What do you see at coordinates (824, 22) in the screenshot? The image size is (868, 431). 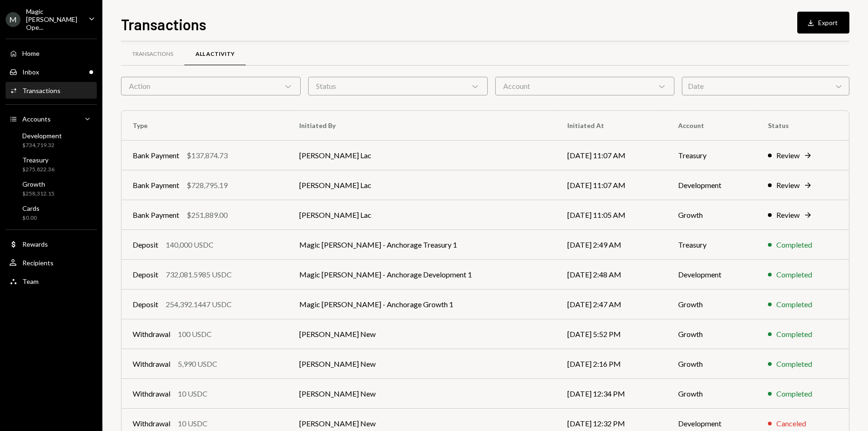 I see `button: Export` at bounding box center [824, 22].